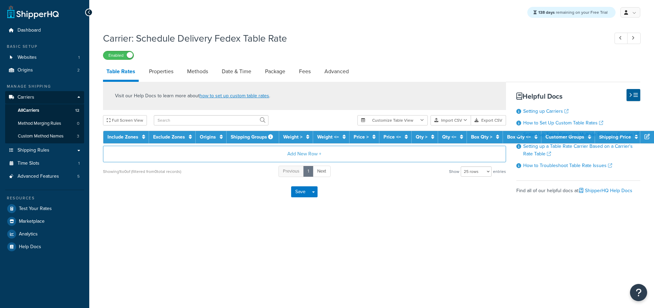  Describe the element at coordinates (634, 38) in the screenshot. I see `a: Next Record` at that location.